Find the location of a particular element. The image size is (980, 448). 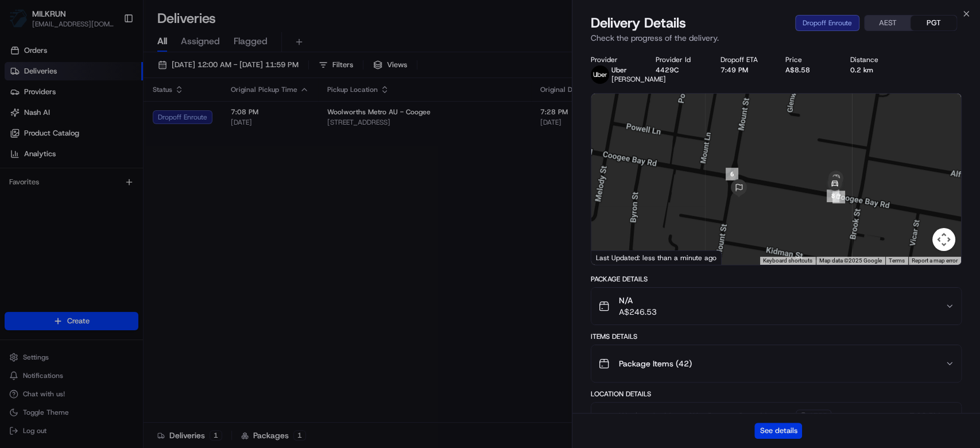

a: Open this area in Google Maps (opens a new window) is located at coordinates (613, 257).